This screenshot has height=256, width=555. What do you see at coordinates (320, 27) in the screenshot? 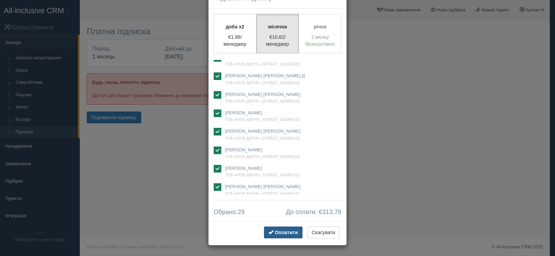
I see `p: річна` at bounding box center [320, 27].